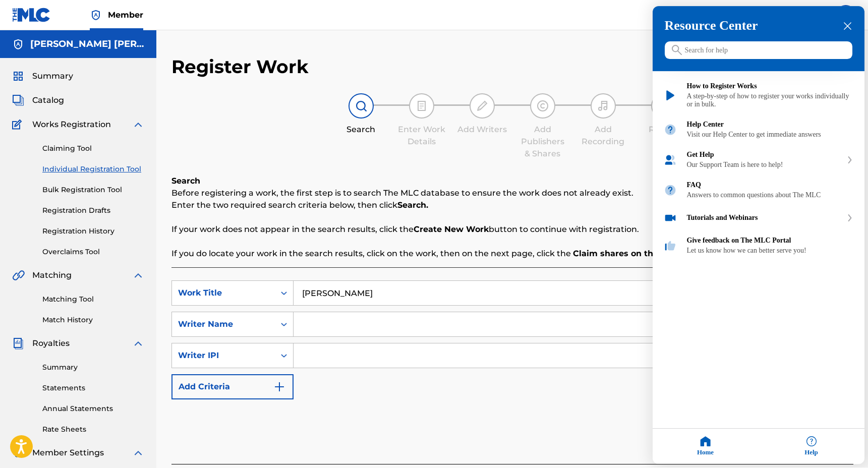 The image size is (868, 468). What do you see at coordinates (770, 101) in the screenshot?
I see `div: A step-by-step of how to register your works individually or in bulk.` at bounding box center [770, 101].